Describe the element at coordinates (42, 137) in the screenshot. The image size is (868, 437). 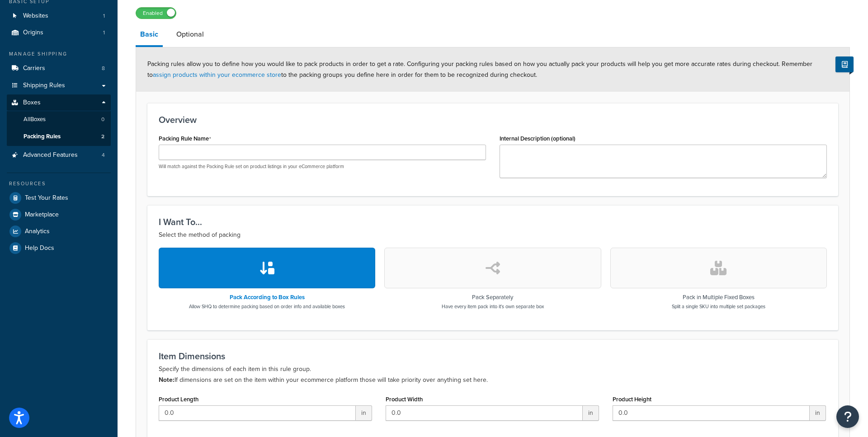
I see `span: Packing Rules` at that location.